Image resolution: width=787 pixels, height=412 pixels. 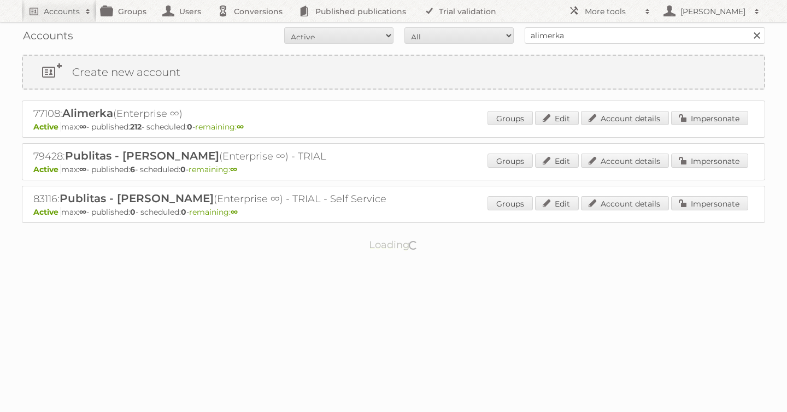 I want to click on strong: 6, so click(x=132, y=169).